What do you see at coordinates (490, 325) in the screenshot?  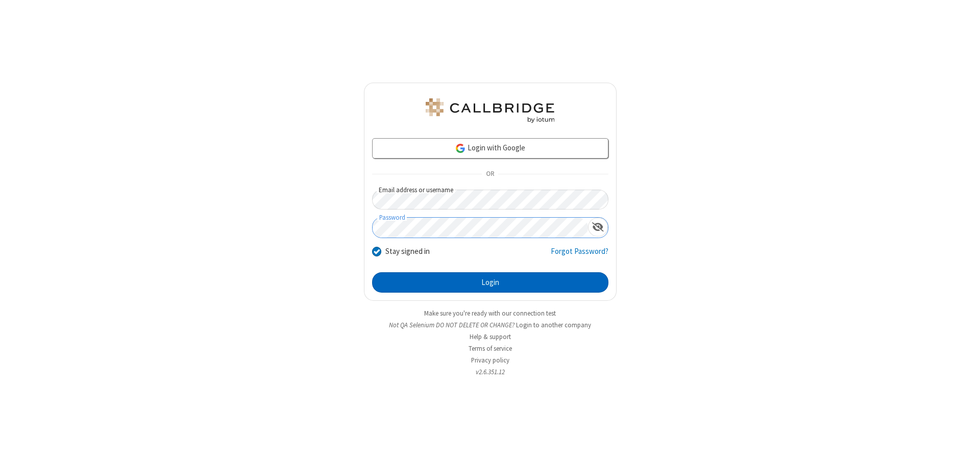 I see `li: Not QA Selenium DO NOT DELETE OR CHANGE?` at bounding box center [490, 325].